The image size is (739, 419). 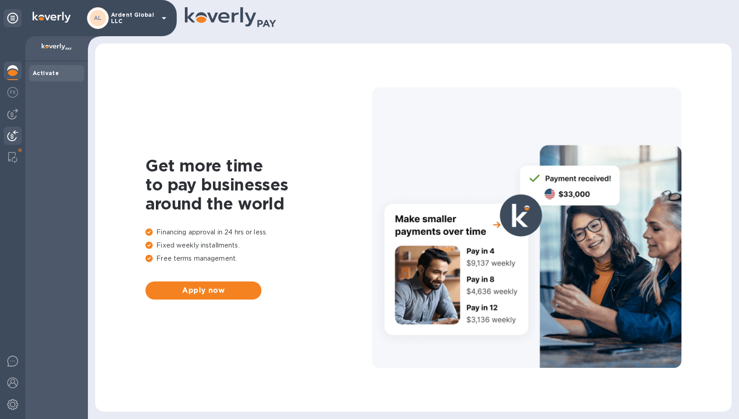 I want to click on b: Activate, so click(x=46, y=73).